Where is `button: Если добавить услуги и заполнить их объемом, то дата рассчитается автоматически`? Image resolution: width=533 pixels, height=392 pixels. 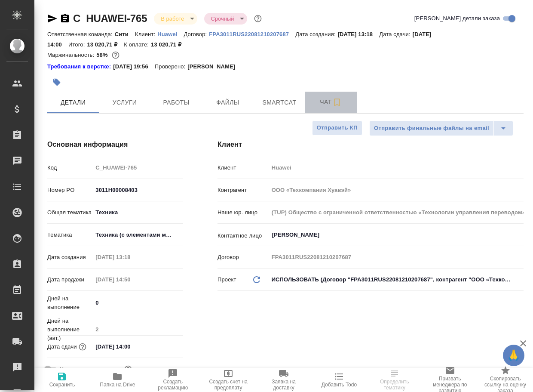
button: Если добавить услуги и заполнить их объемом, то дата рассчитается автоматически is located at coordinates (82, 346).